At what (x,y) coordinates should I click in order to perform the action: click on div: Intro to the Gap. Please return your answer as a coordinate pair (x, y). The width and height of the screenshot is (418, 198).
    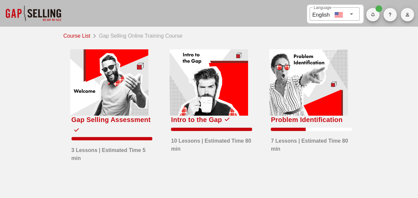
    Looking at the image, I should click on (196, 119).